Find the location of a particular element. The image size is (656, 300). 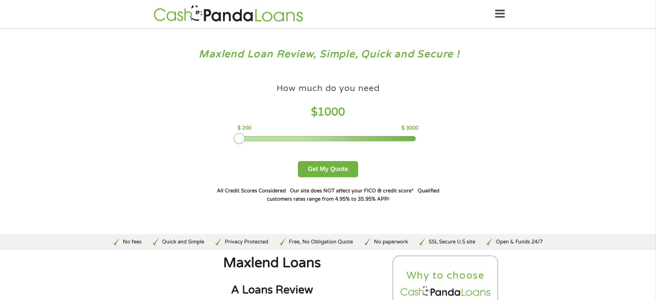

strong: Qualified customers rates range from 4.95% to 35.95% APR¹ is located at coordinates (353, 195).